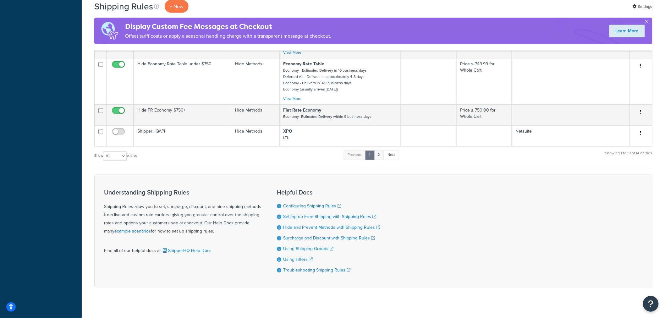  I want to click on td: Hide Economy Rate Table under $750, so click(182, 81).